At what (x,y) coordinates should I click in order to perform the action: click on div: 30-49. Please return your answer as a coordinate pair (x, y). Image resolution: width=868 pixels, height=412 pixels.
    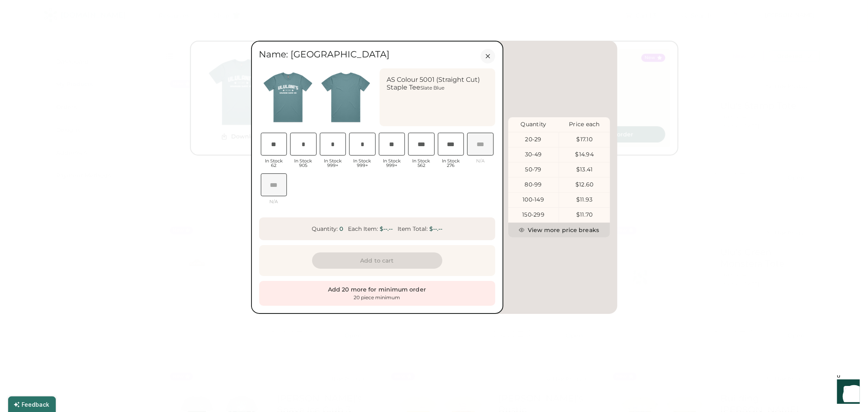
    Looking at the image, I should click on (533, 154).